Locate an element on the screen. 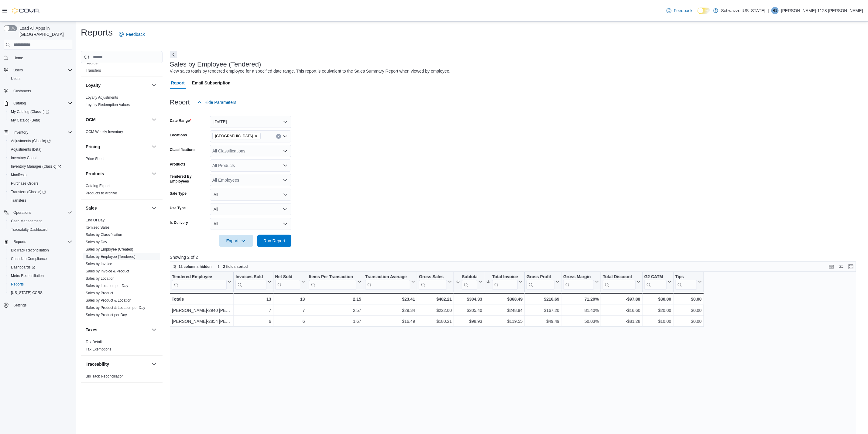 The height and width of the screenshot is (434, 868). img: Cova is located at coordinates (26, 10).